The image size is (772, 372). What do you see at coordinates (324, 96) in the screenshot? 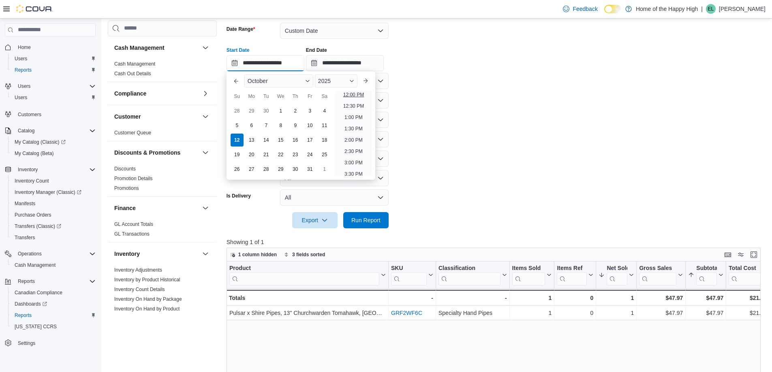
I see `div: Sa` at bounding box center [324, 96].